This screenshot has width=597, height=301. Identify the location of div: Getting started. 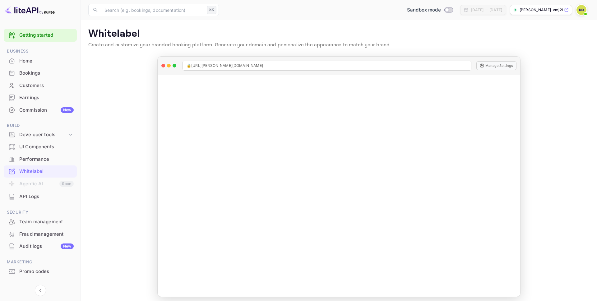
(40, 35).